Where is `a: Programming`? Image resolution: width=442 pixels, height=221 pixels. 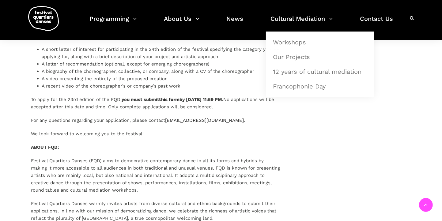 a: Programming is located at coordinates (113, 22).